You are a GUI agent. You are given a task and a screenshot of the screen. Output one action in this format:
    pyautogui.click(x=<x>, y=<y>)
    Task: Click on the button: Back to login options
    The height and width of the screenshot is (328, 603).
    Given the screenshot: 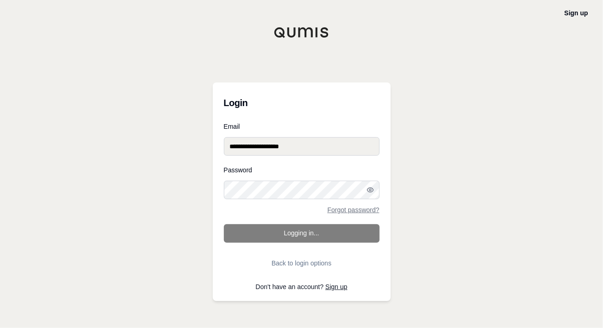 What is the action you would take?
    pyautogui.click(x=302, y=263)
    